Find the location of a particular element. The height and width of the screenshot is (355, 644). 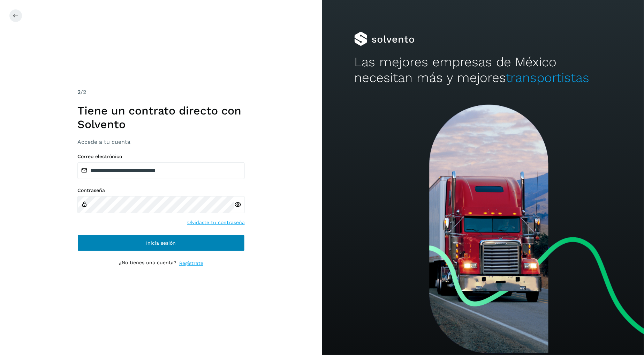

a: Olvidaste tu contraseña is located at coordinates (216, 222).